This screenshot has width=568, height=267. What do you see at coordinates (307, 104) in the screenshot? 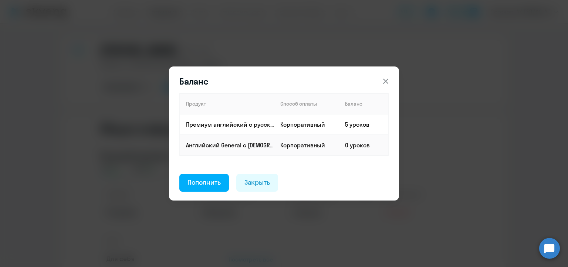
I see `th: Способ оплаты` at bounding box center [307, 104].